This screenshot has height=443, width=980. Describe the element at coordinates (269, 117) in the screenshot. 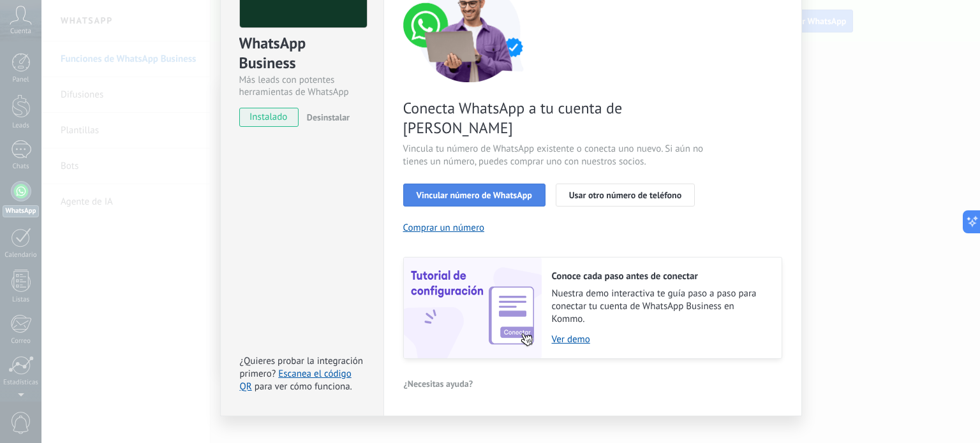

I see `span: instalado` at that location.